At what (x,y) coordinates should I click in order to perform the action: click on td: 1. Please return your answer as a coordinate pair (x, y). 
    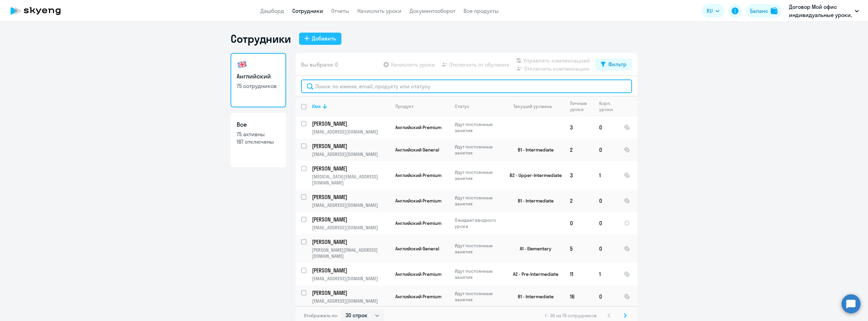
    Looking at the image, I should click on (606, 175).